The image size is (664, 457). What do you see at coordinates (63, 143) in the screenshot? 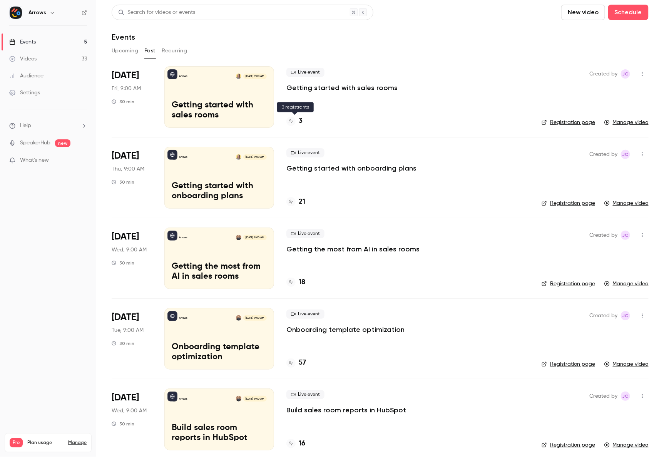
I see `span: new` at bounding box center [63, 143].